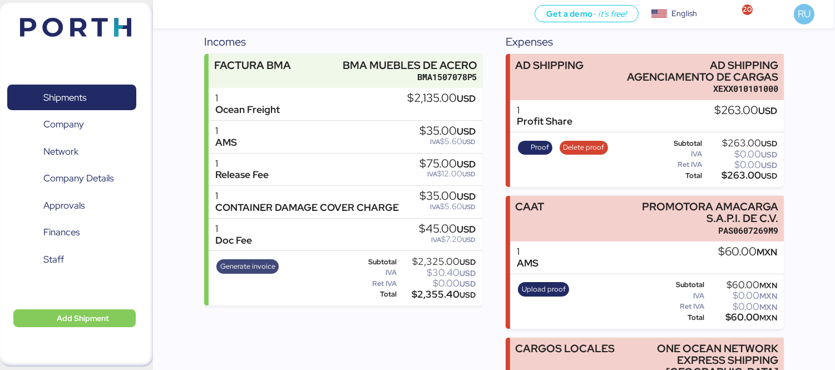 The width and height of the screenshot is (835, 370). Describe the element at coordinates (447, 174) in the screenshot. I see `div: $12.00` at that location.